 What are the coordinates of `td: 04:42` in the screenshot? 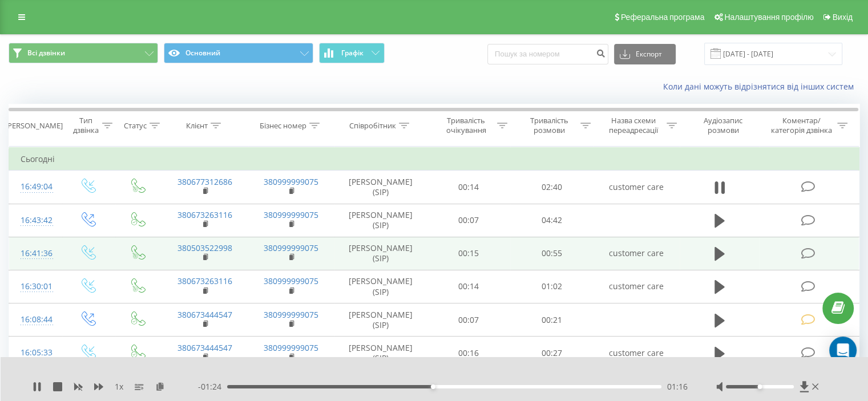 It's located at (552, 221).